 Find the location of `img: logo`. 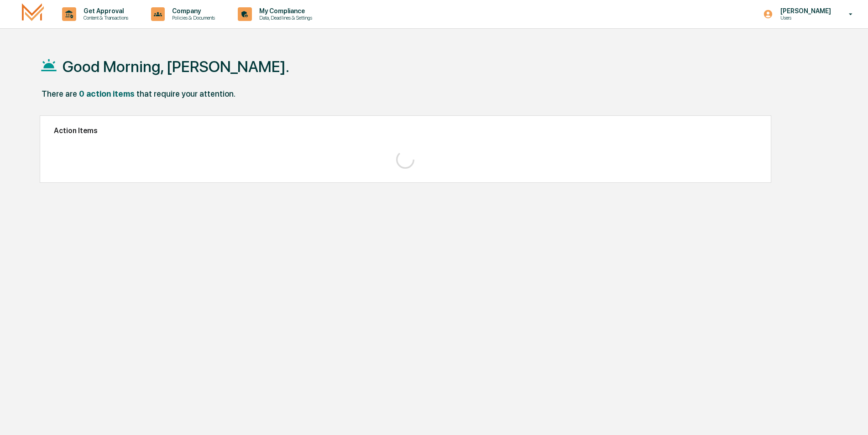

img: logo is located at coordinates (33, 14).